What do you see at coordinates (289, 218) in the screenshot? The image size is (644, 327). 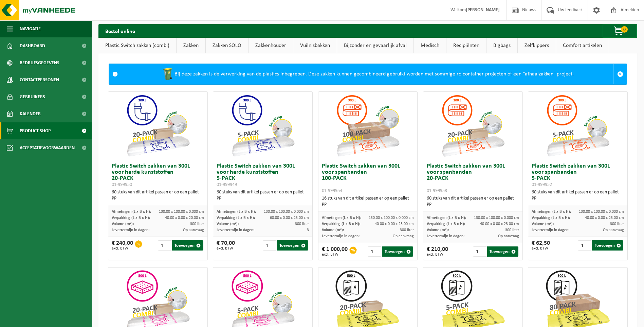 I see `span: 60.00 x 0.00 x 23.00 cm` at bounding box center [289, 218].